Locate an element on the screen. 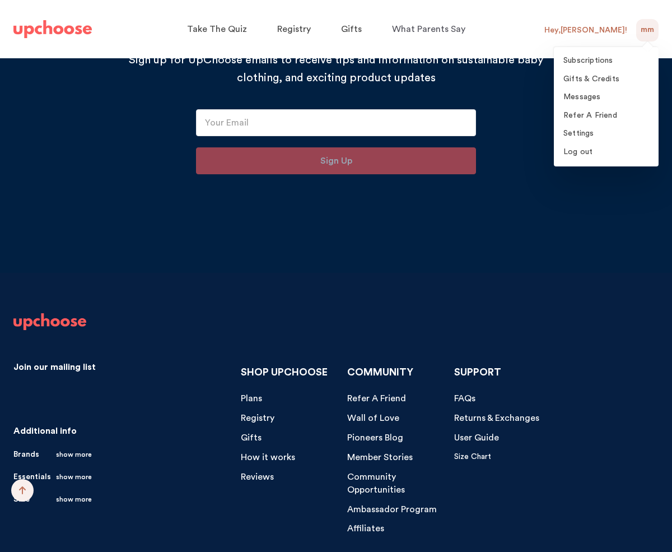  span: Messages is located at coordinates (582, 97).